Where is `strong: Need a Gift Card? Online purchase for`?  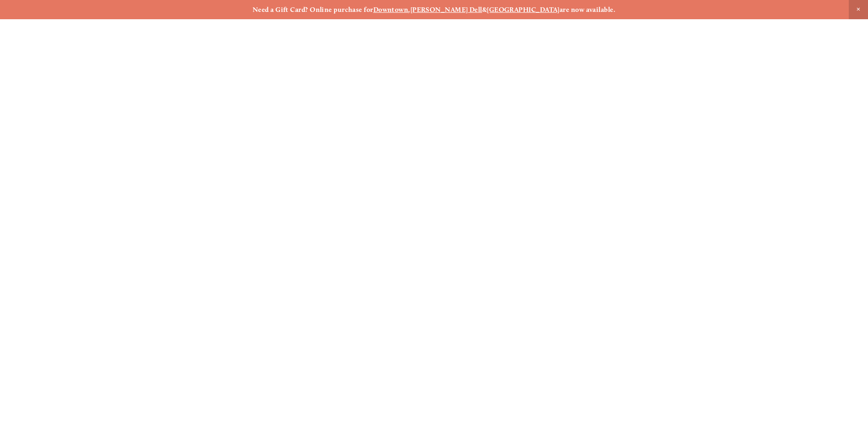 strong: Need a Gift Card? Online purchase for is located at coordinates (313, 10).